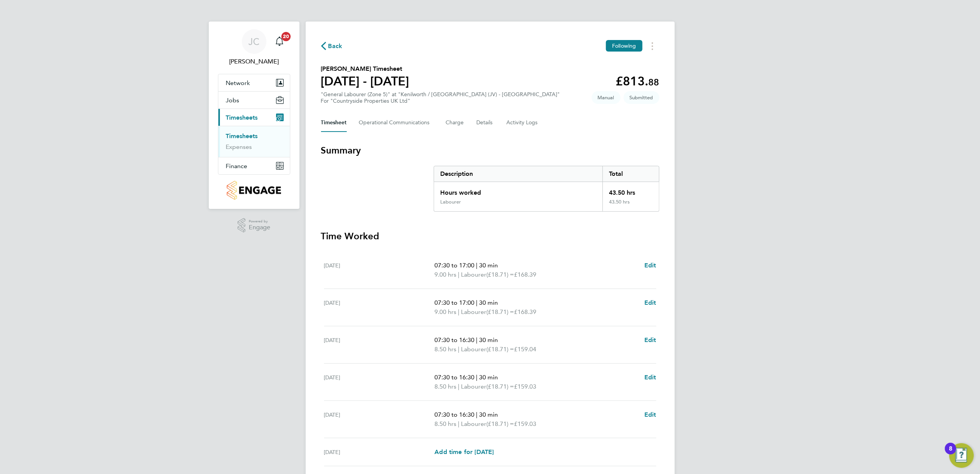 The height and width of the screenshot is (474, 980). Describe the element at coordinates (525, 349) in the screenshot. I see `span: £159.04` at that location.